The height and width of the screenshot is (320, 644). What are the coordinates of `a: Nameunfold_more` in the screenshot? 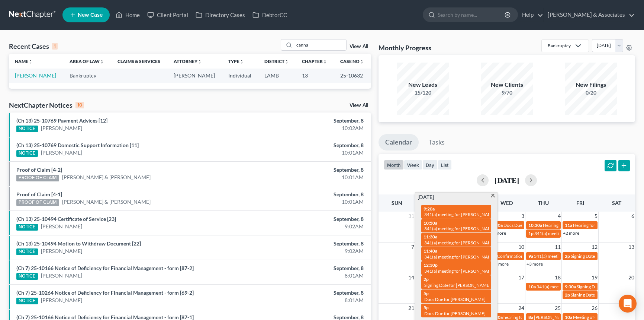 It's located at (24, 61).